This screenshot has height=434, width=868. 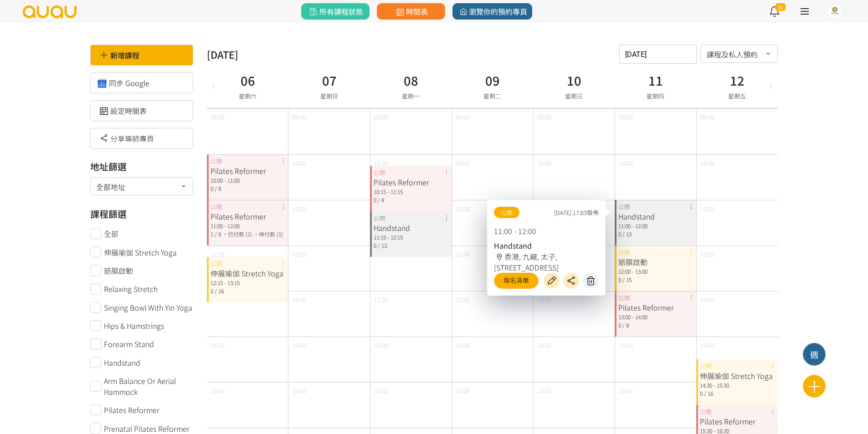 What do you see at coordinates (493, 95) in the screenshot?
I see `span: 星期二` at bounding box center [493, 95].